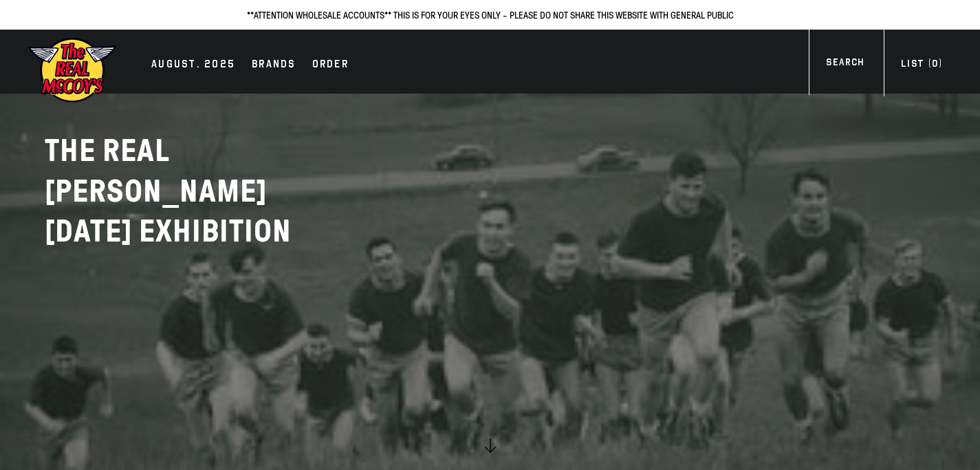 This screenshot has height=470, width=980. I want to click on img: mccoys-exhibition, so click(72, 70).